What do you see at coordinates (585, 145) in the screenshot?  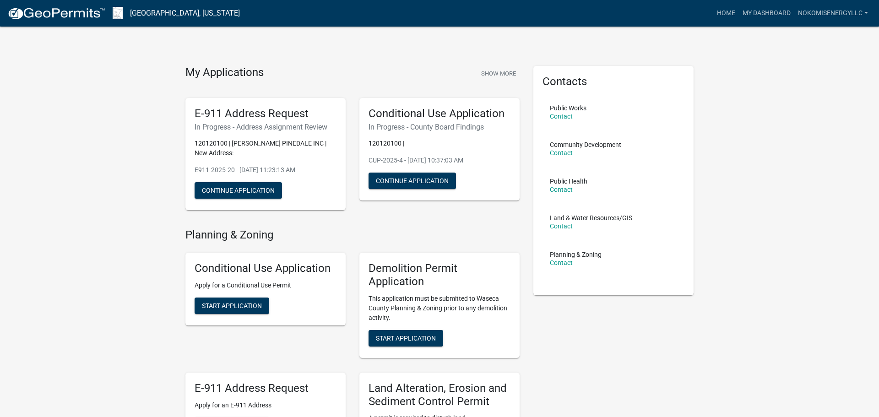 I see `p: Community Development` at bounding box center [585, 145].